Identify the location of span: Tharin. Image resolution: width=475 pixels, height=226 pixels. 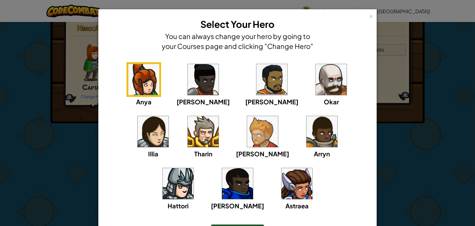
(203, 153).